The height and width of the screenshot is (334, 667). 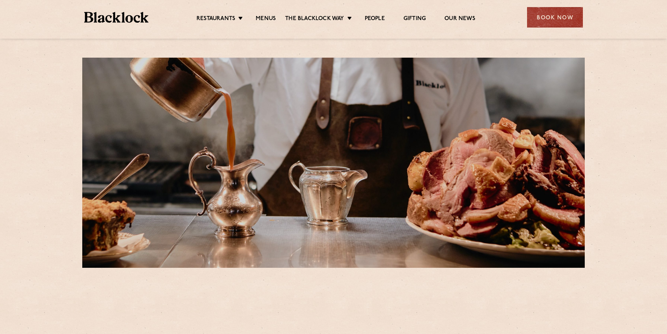 What do you see at coordinates (266, 19) in the screenshot?
I see `a: Menus` at bounding box center [266, 19].